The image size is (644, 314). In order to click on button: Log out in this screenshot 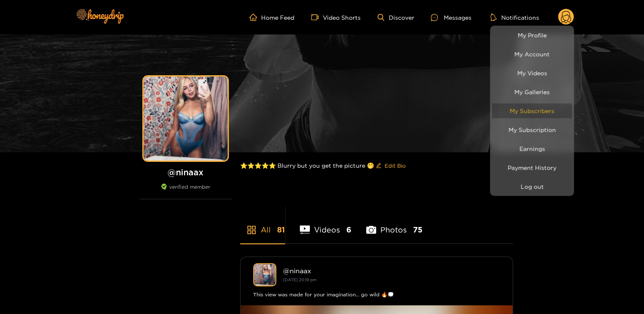, I will do `click(532, 186)`.